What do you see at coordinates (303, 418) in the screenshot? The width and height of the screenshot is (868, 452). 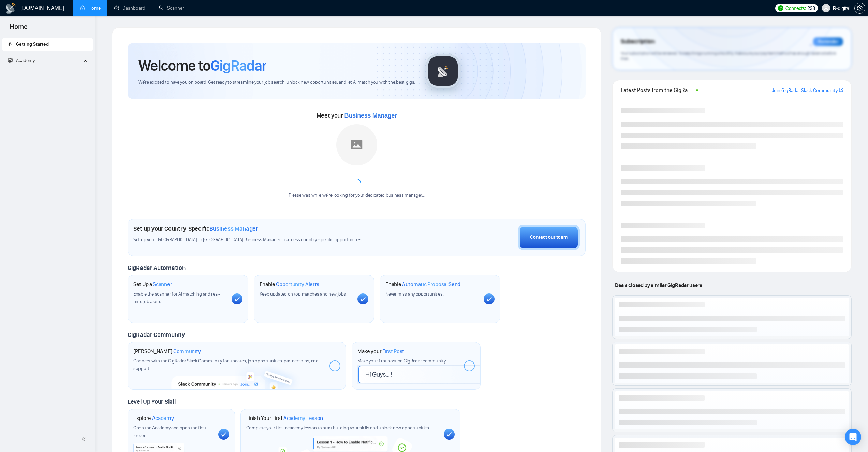 I see `span: Academy Lesson` at bounding box center [303, 418].